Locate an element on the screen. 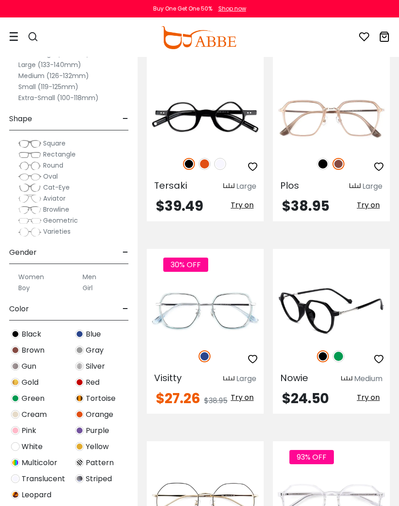 The height and width of the screenshot is (506, 399). span: Color is located at coordinates (19, 309).